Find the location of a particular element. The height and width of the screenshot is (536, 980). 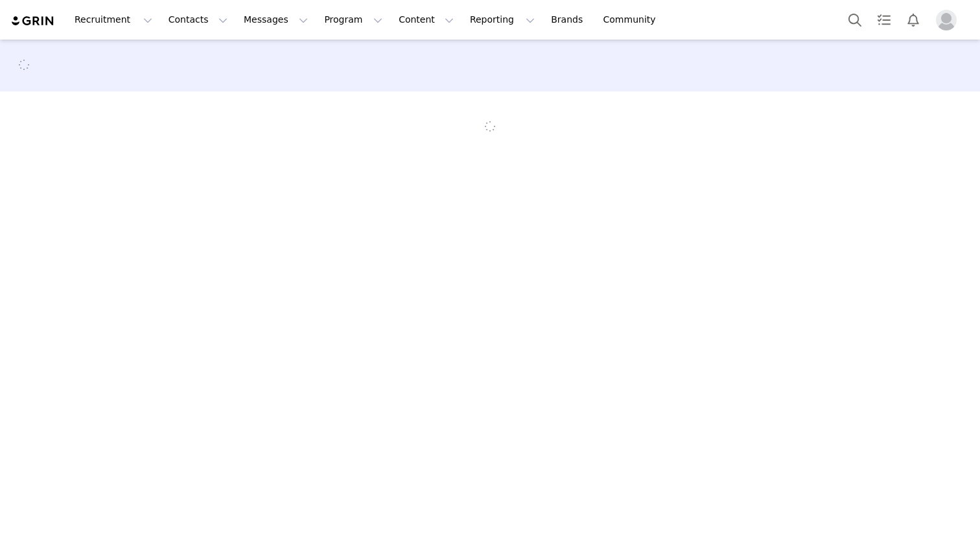

button: Content is located at coordinates (426, 20).